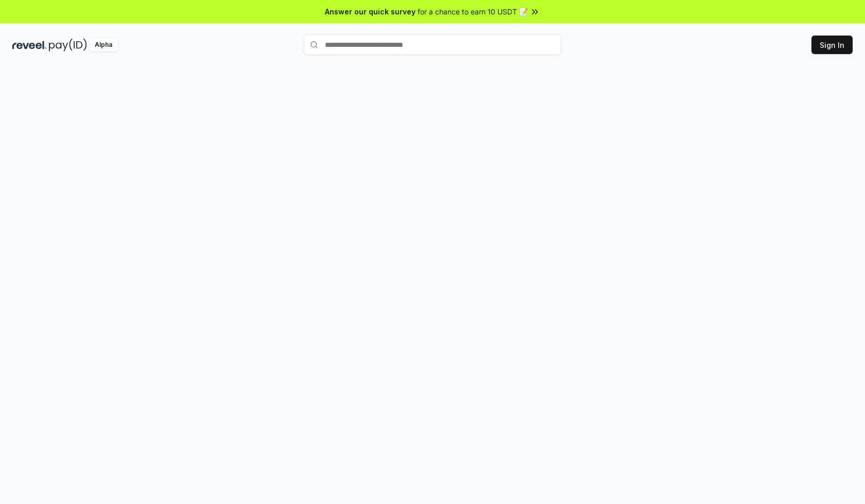  What do you see at coordinates (104, 45) in the screenshot?
I see `div: Alpha` at bounding box center [104, 45].